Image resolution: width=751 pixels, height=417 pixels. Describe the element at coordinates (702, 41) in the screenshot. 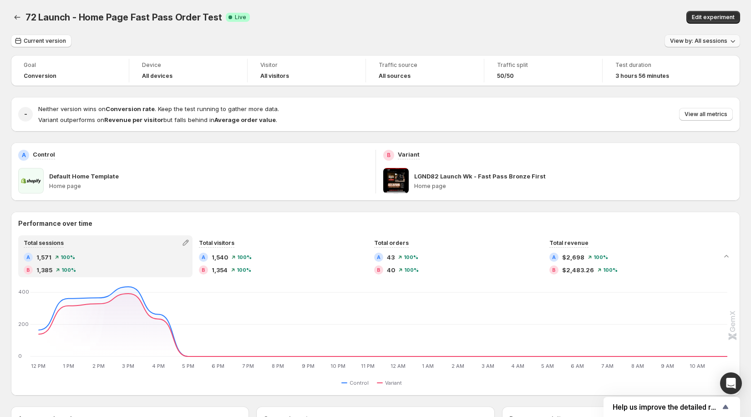

I see `button: View by: All sessions` at that location.